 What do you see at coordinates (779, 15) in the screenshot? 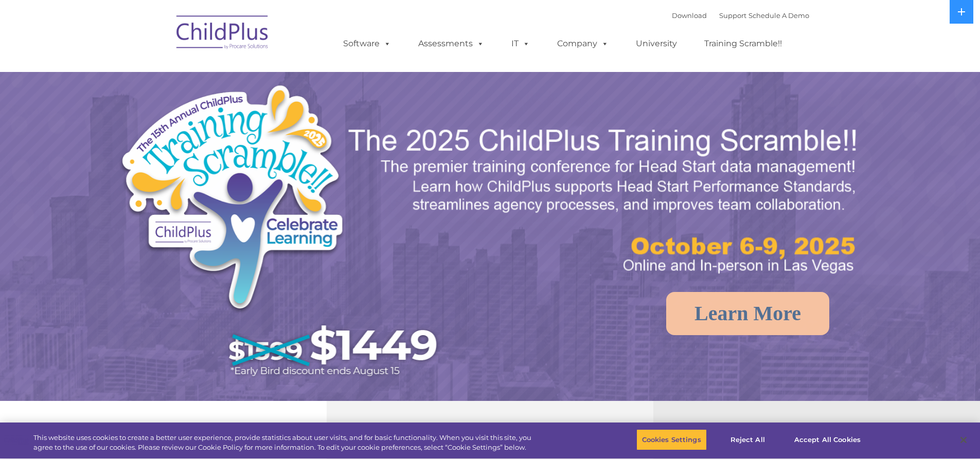
I see `a: Schedule A Demo` at bounding box center [779, 15].